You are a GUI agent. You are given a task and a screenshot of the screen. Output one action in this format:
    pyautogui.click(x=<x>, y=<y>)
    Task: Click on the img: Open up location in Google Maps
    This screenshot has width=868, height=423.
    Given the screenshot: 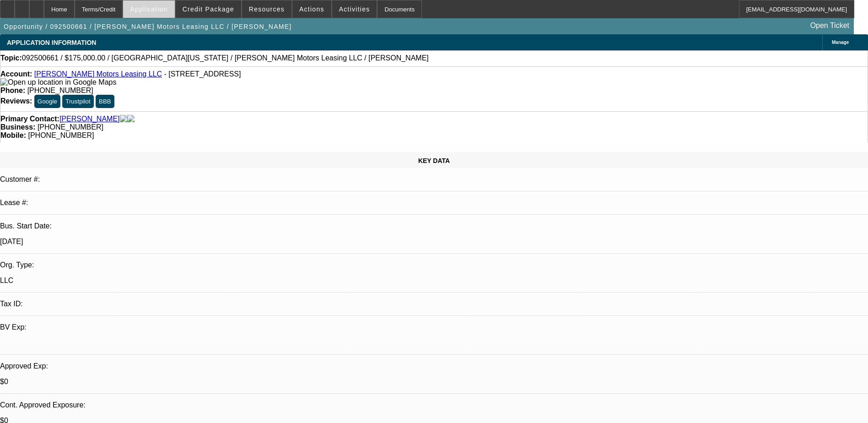 What is the action you would take?
    pyautogui.click(x=58, y=82)
    